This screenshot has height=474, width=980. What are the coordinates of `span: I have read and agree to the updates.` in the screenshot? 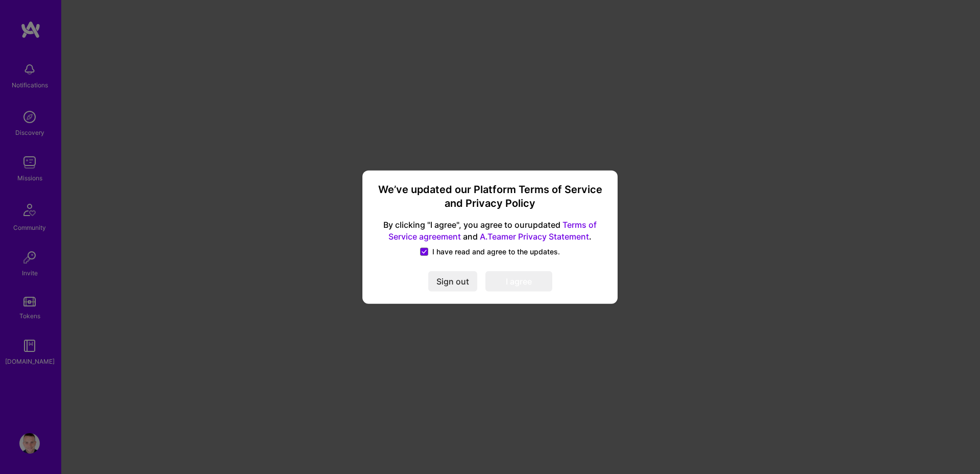 It's located at (496, 252).